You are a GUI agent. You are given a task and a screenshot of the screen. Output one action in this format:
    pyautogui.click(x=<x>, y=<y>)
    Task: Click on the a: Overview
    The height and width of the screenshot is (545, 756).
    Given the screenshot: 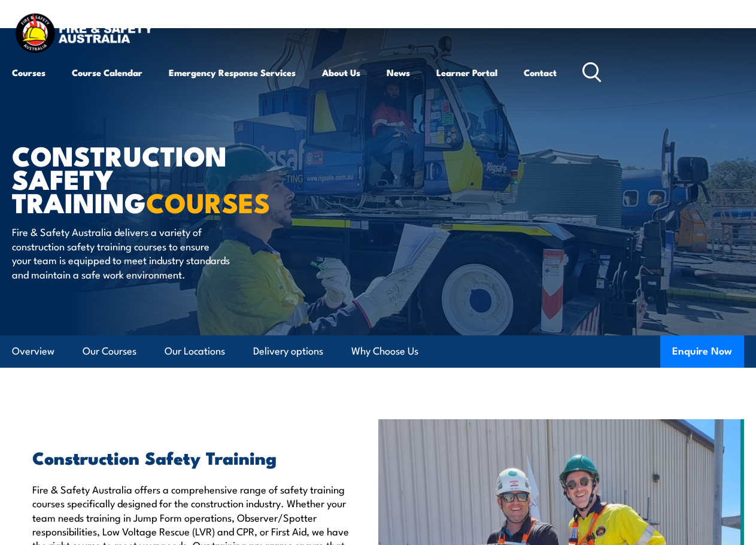 What is the action you would take?
    pyautogui.click(x=33, y=351)
    